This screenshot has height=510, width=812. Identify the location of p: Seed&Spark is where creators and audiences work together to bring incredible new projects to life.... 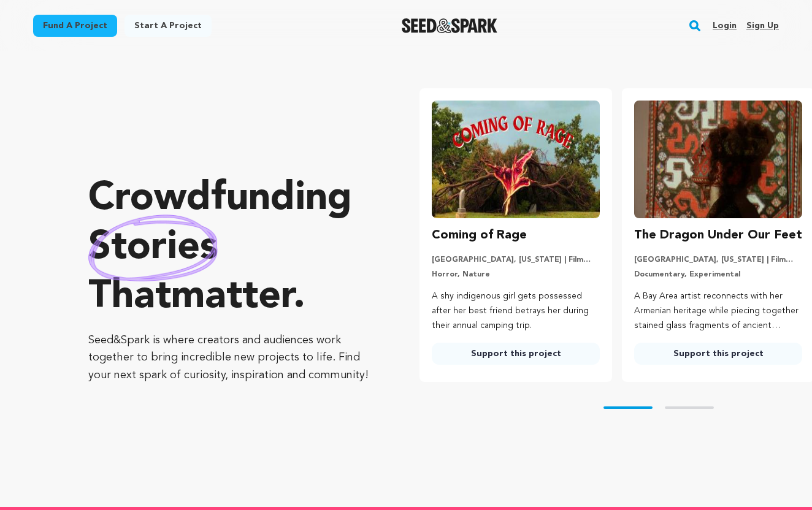
(229, 358).